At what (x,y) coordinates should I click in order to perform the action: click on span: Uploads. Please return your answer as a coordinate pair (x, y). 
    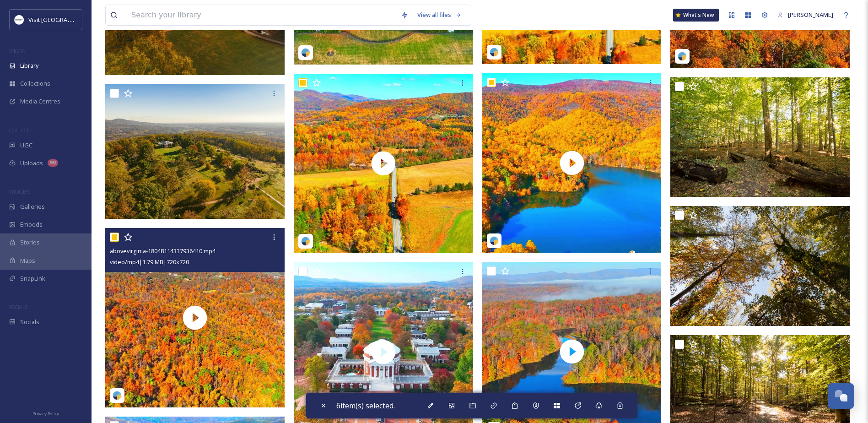
    Looking at the image, I should click on (31, 163).